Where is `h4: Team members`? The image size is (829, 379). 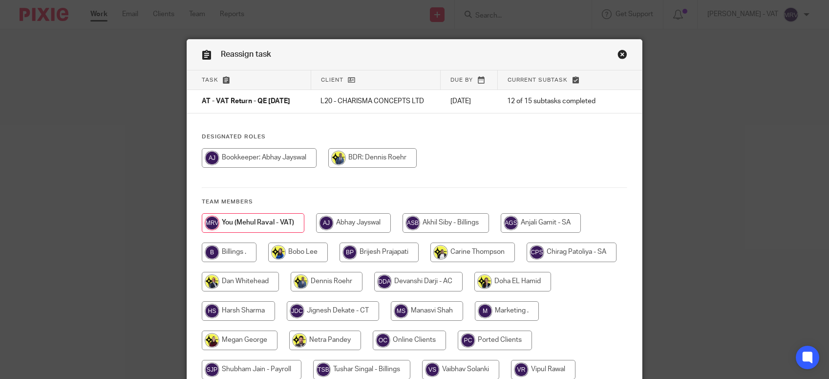 h4: Team members is located at coordinates (414, 202).